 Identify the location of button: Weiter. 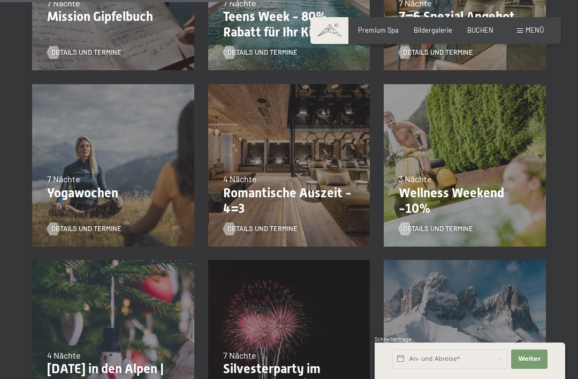
(530, 359).